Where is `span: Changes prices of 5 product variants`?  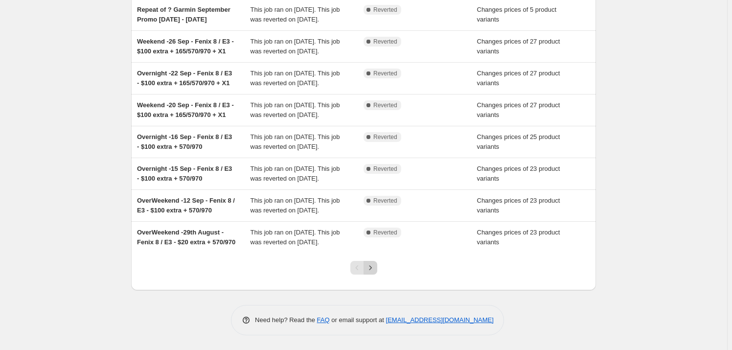
span: Changes prices of 5 product variants is located at coordinates (517, 14).